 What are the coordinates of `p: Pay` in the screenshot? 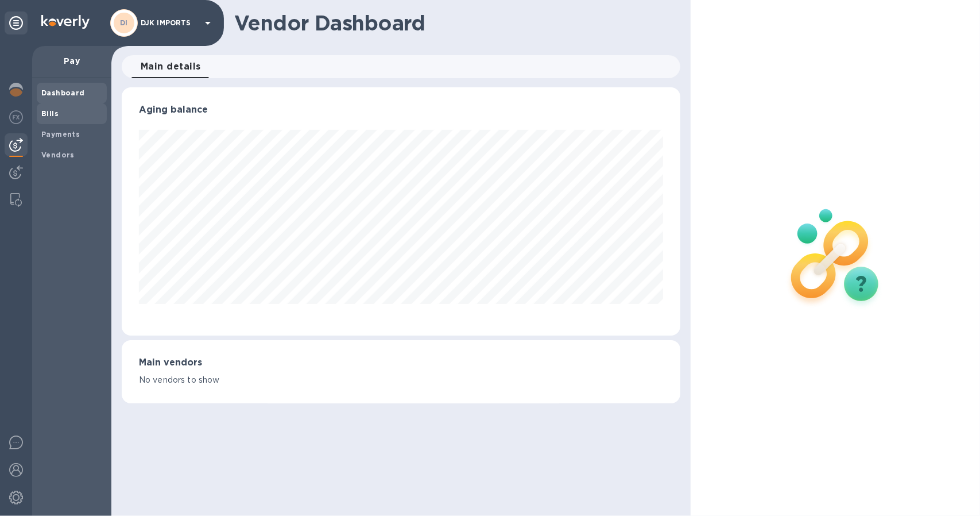 It's located at (72, 61).